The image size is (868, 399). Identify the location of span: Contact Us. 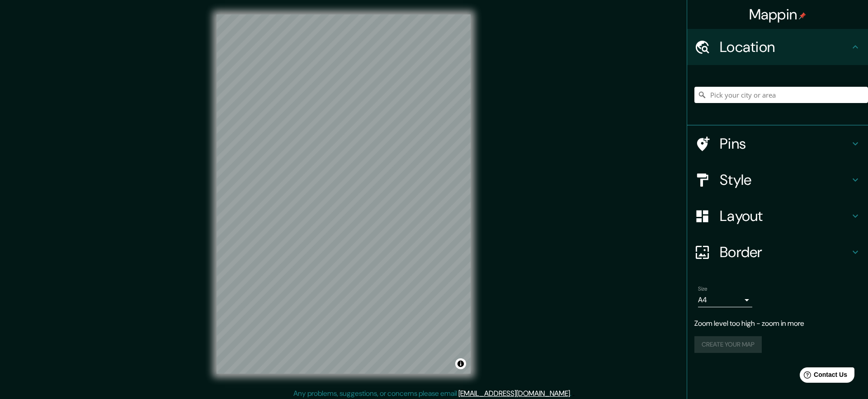
(43, 11).